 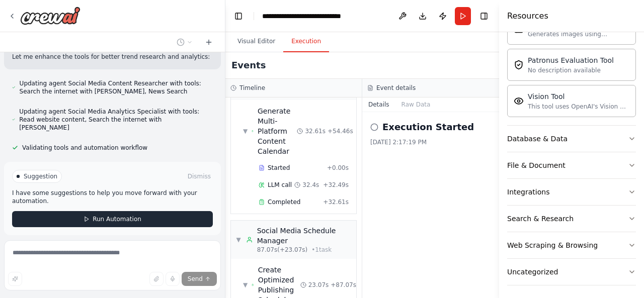 What do you see at coordinates (315, 131) in the screenshot?
I see `span: 32.61s` at bounding box center [315, 131].